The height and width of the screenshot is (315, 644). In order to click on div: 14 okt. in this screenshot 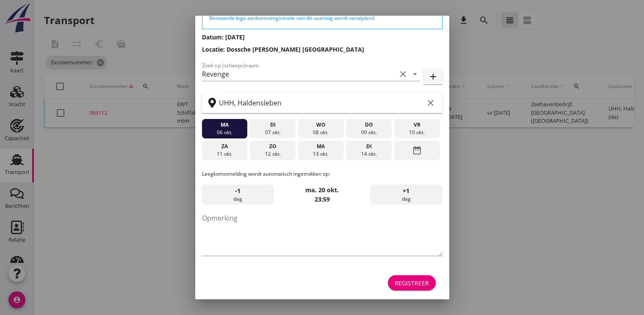, I will do `click(369, 154)`.